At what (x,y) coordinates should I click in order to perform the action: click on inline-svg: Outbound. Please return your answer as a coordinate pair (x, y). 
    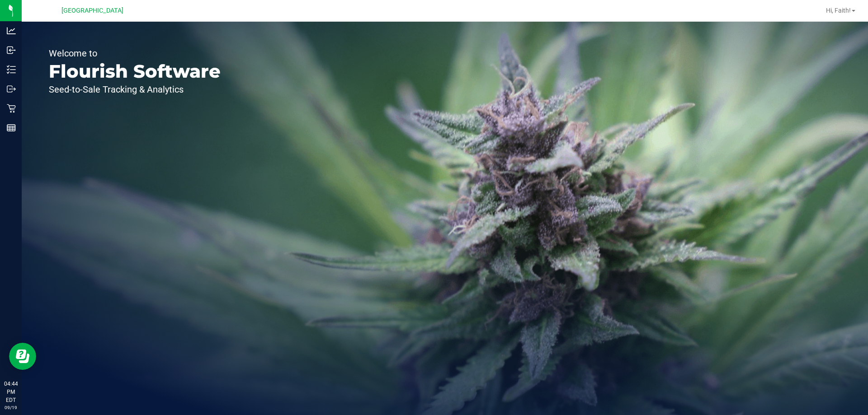
    Looking at the image, I should click on (11, 89).